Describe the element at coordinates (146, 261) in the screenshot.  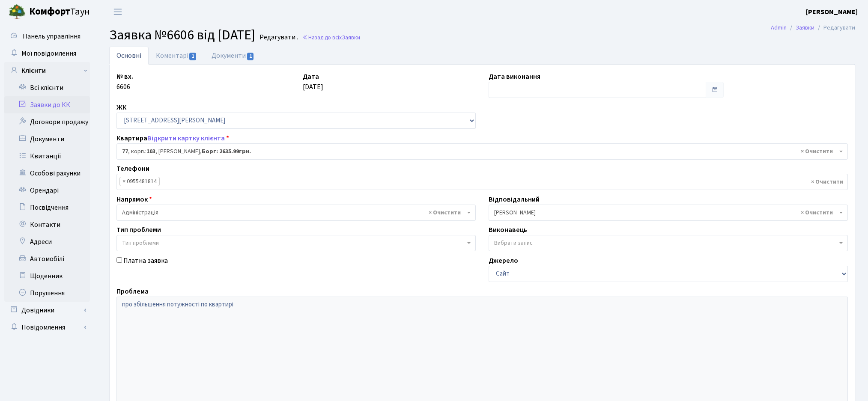
I see `label: Платна заявка` at that location.